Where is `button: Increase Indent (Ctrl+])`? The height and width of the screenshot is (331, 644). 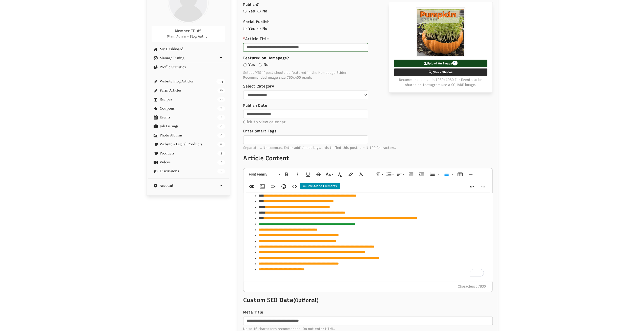
button: Increase Indent (Ctrl+]) is located at coordinates (422, 174).